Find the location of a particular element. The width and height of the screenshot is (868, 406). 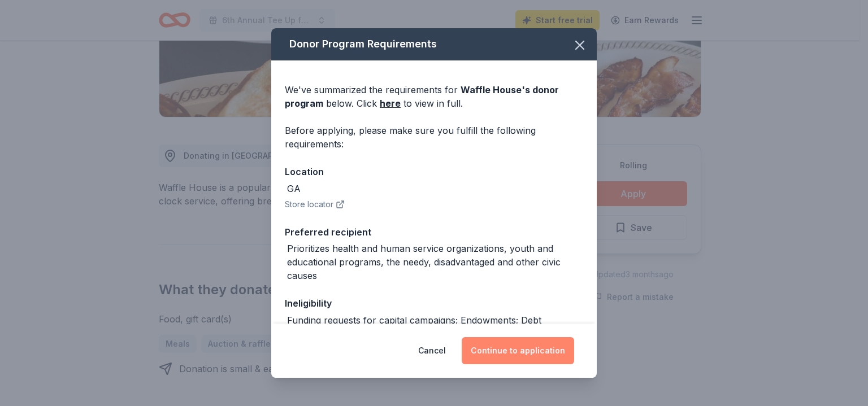

button: Store locator is located at coordinates (315, 204).